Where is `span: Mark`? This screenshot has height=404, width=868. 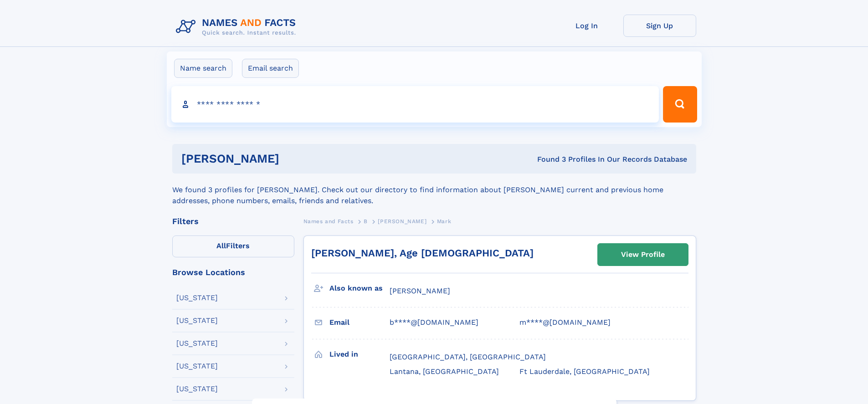 span: Mark is located at coordinates (444, 221).